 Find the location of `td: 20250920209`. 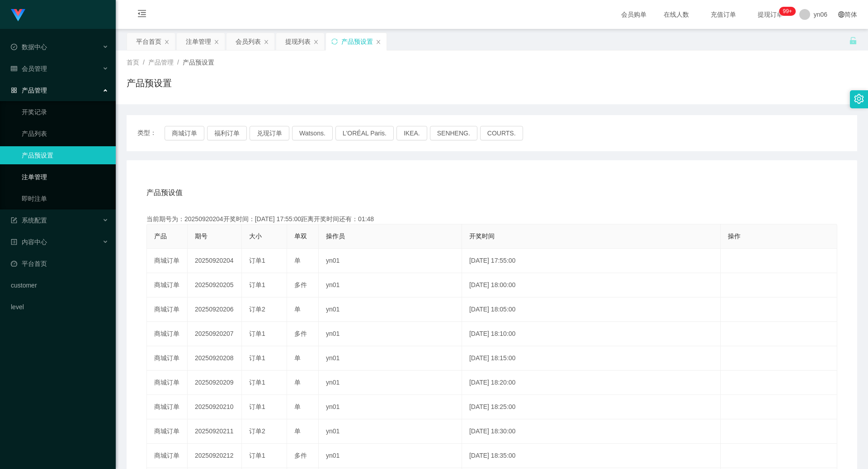

td: 20250920209 is located at coordinates (215, 383).